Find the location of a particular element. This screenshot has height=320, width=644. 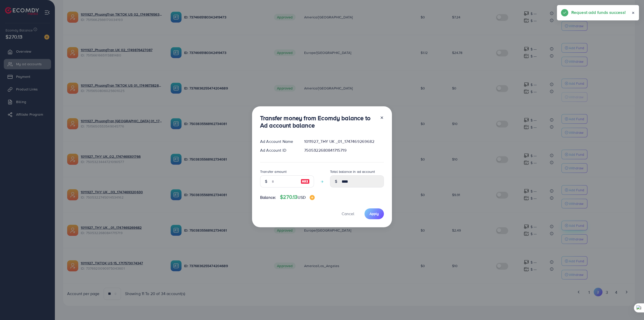

div: 1011927_THY UK _01_1747469269682 is located at coordinates (344, 142).